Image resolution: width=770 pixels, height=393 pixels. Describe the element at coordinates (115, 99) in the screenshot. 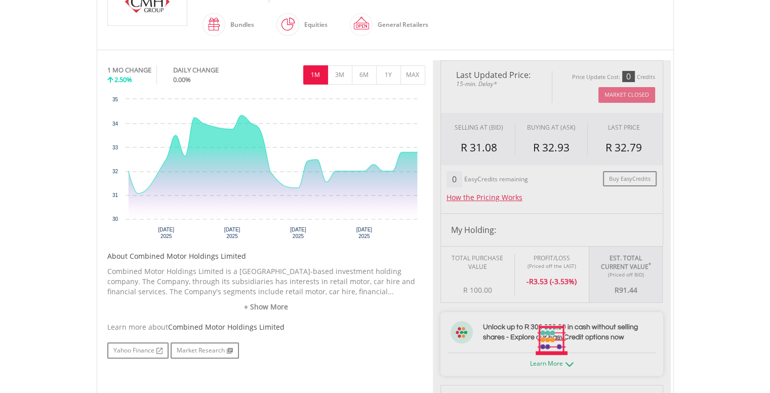

I see `text: 35` at that location.